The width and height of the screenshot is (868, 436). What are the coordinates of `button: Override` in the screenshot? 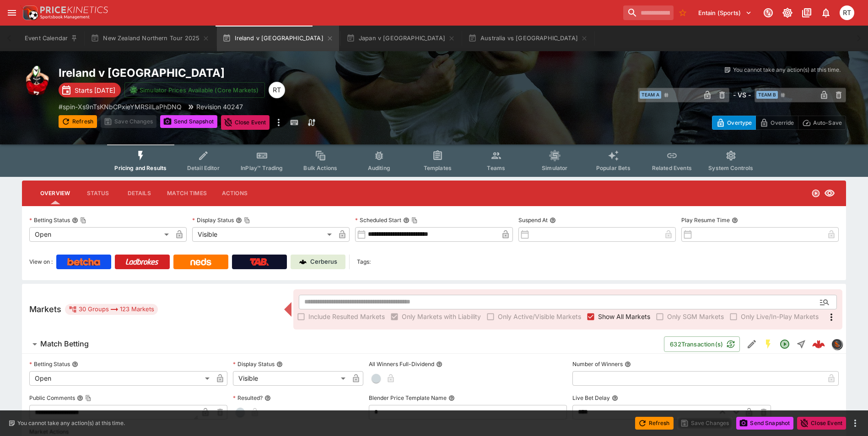 It's located at (776, 123).